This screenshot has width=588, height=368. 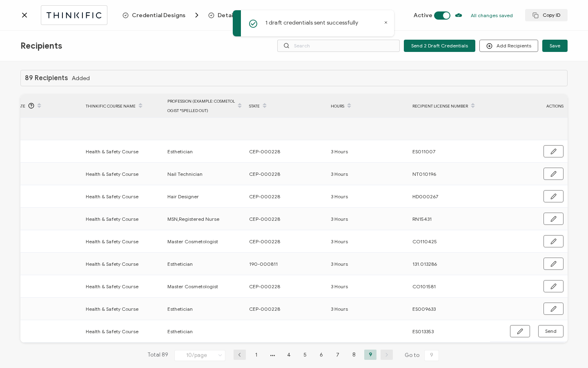 I want to click on button: Save, so click(x=555, y=46).